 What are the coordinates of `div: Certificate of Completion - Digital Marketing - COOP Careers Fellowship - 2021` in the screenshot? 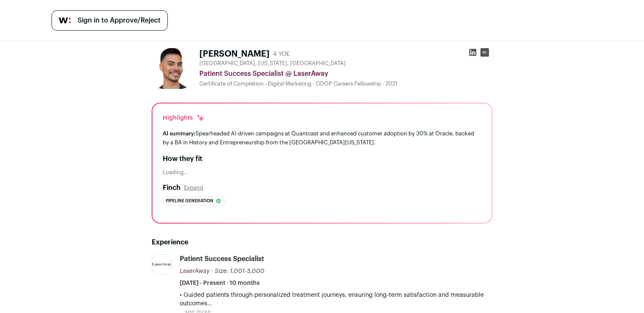 It's located at (346, 84).